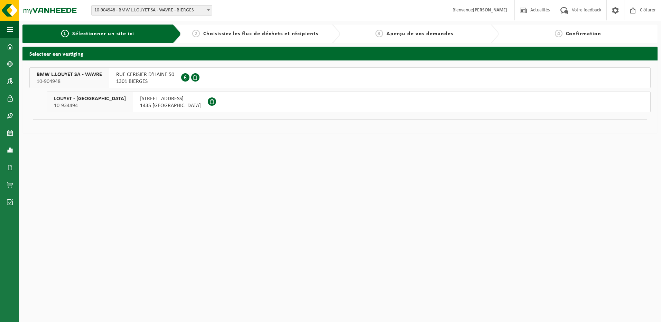 Image resolution: width=661 pixels, height=322 pixels. What do you see at coordinates (103, 34) in the screenshot?
I see `span: Sélectionner un site ici` at bounding box center [103, 34].